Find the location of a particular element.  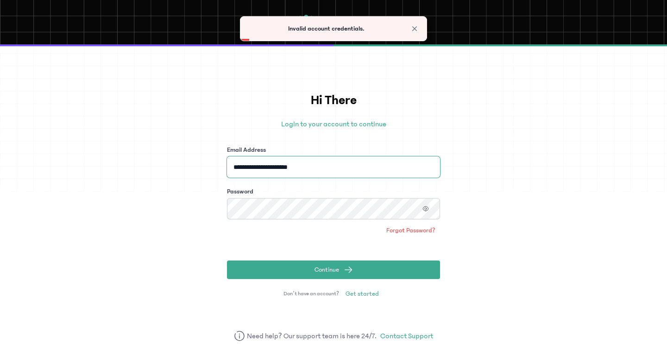

label: Email Address is located at coordinates (246, 150).